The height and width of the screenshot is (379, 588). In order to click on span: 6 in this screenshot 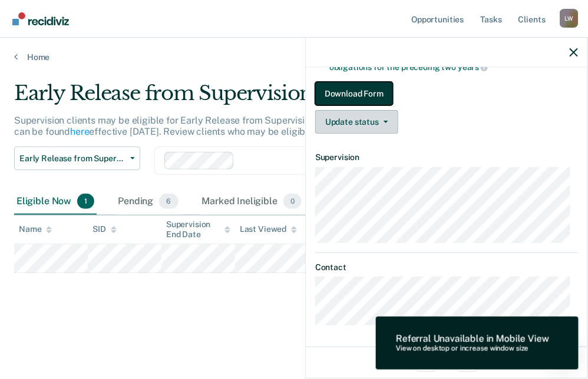, I will do `click(169, 202)`.